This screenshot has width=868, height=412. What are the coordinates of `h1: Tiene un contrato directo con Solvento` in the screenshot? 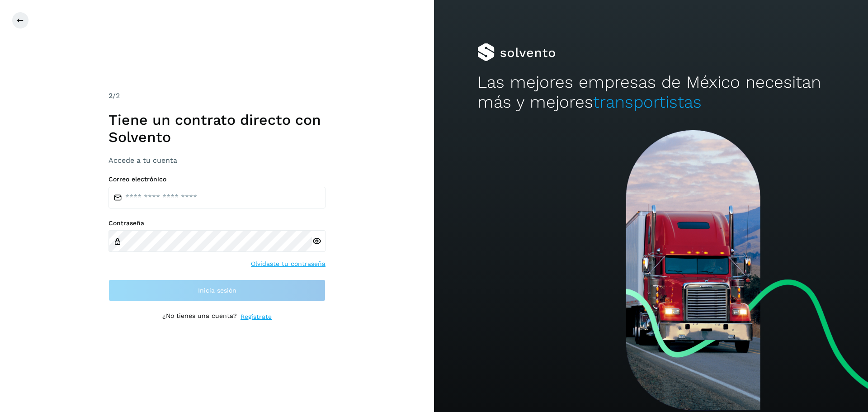 It's located at (217, 128).